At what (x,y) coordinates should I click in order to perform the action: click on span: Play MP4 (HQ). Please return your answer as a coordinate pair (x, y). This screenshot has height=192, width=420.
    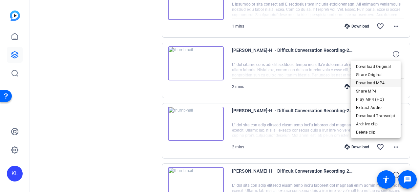
    Looking at the image, I should click on (376, 99).